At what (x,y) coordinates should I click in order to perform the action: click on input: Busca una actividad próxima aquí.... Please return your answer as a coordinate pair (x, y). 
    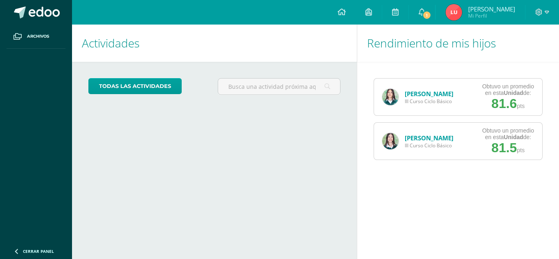
    Looking at the image, I should click on (279, 86).